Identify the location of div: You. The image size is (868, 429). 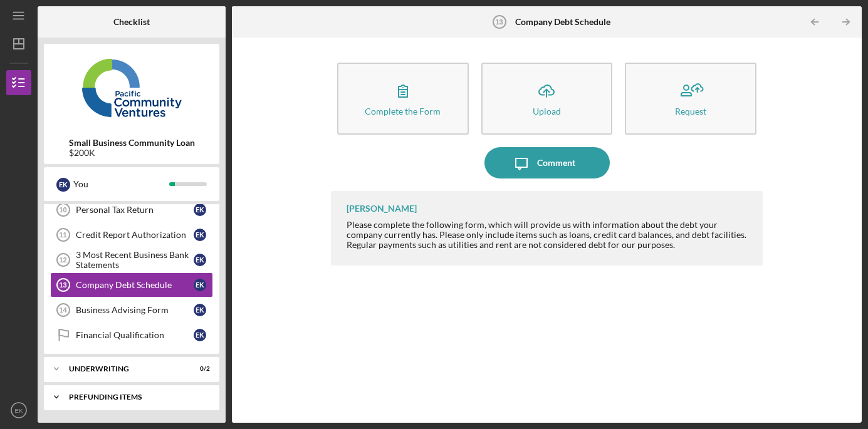
(121, 184).